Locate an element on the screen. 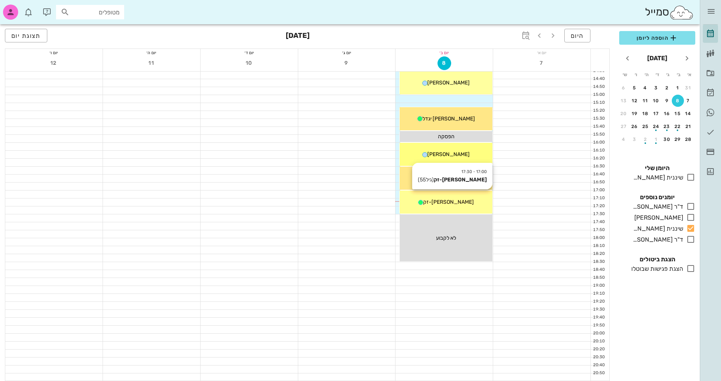  div: 9 is located at coordinates (667, 101).